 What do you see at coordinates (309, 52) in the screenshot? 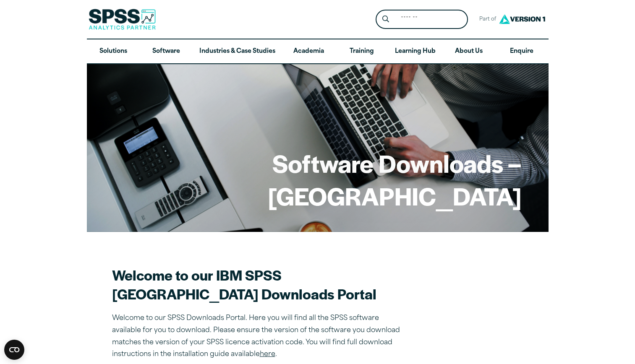
I see `a: Academia` at bounding box center [309, 52].